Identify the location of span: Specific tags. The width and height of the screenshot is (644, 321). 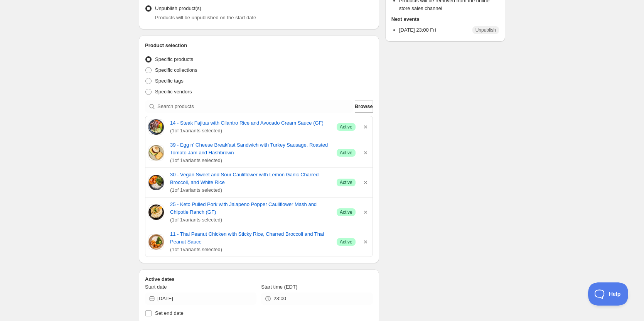
(169, 81).